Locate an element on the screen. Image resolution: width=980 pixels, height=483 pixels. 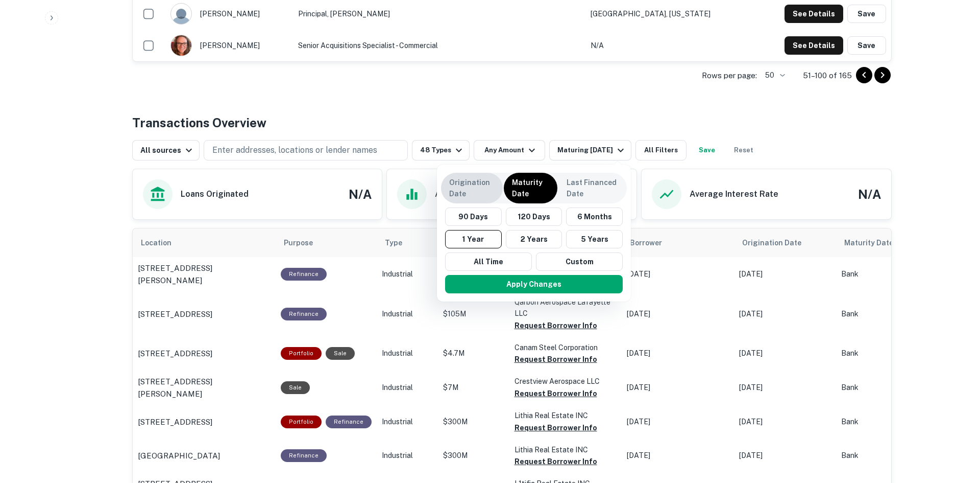
p: Maturity Date is located at coordinates (530, 188).